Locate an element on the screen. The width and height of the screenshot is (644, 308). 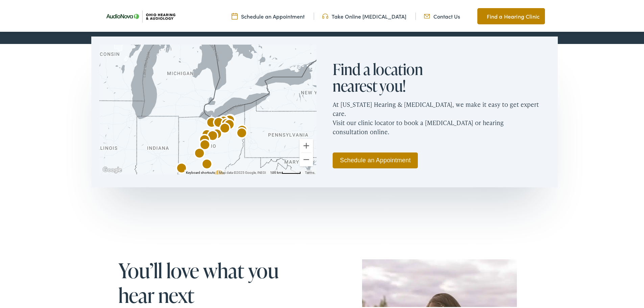
span: love is located at coordinates (182, 269).